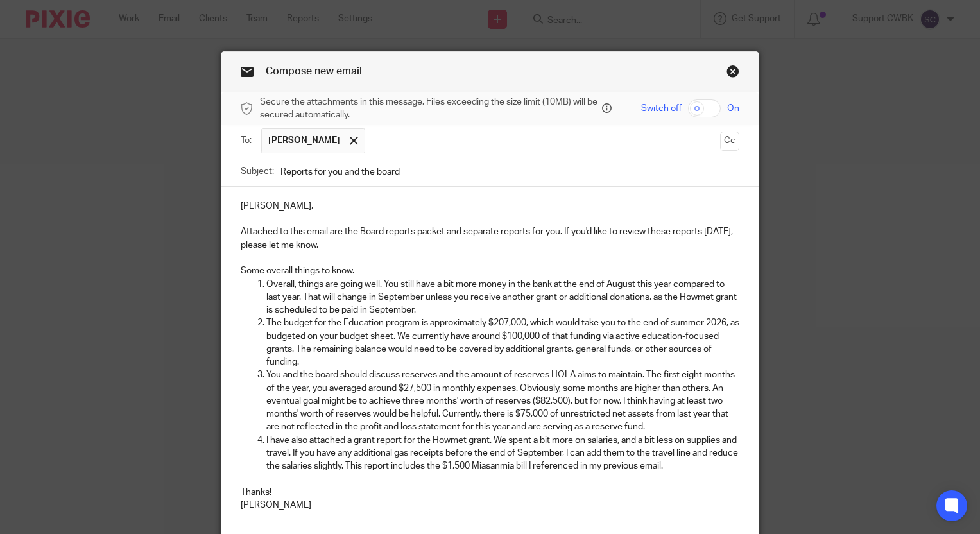 The width and height of the screenshot is (980, 534). Describe the element at coordinates (732, 108) in the screenshot. I see `span: On` at that location.